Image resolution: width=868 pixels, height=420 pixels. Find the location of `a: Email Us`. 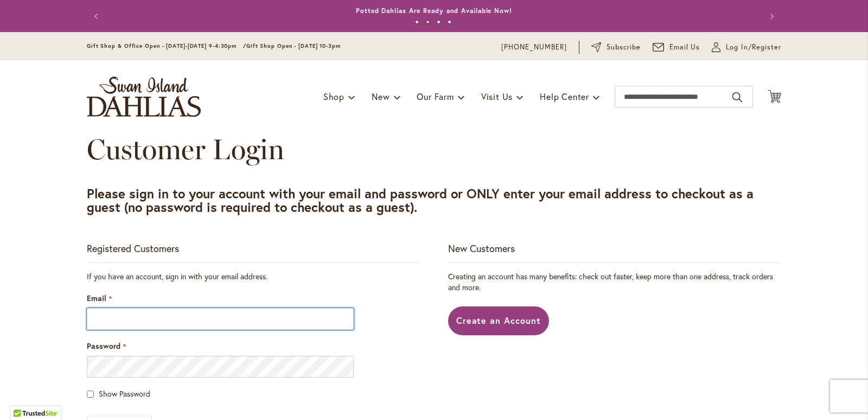

a: Email Us is located at coordinates (677, 47).